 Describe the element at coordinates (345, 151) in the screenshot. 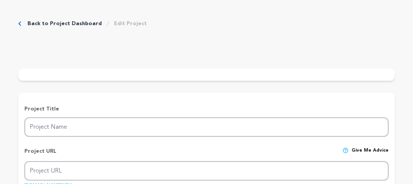

I see `img: help-circle.svg` at that location.